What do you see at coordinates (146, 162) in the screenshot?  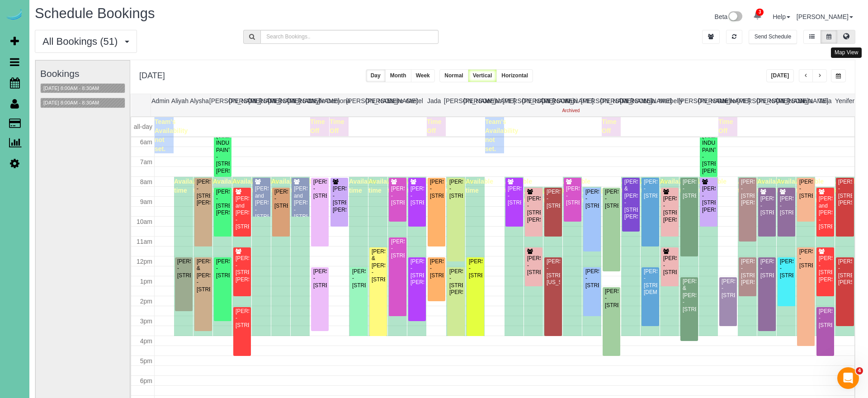 I see `span: 7am` at bounding box center [146, 162].